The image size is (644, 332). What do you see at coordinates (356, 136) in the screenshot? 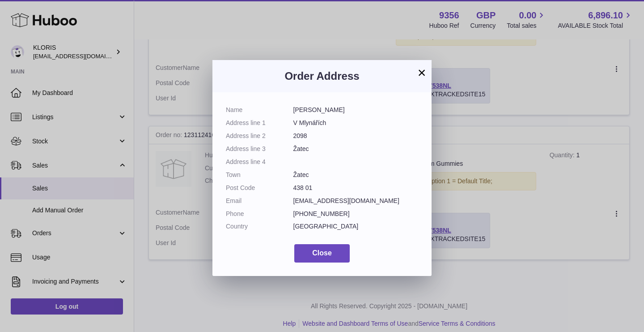
I see `dd: 2098` at bounding box center [356, 136].